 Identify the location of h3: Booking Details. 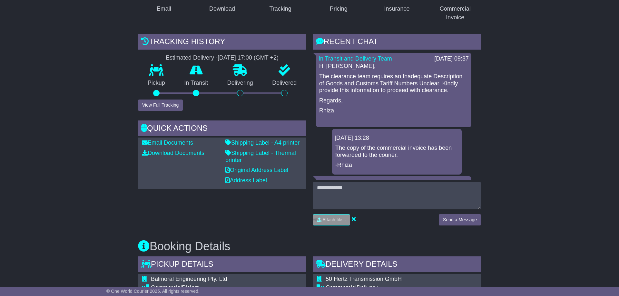
(309, 246).